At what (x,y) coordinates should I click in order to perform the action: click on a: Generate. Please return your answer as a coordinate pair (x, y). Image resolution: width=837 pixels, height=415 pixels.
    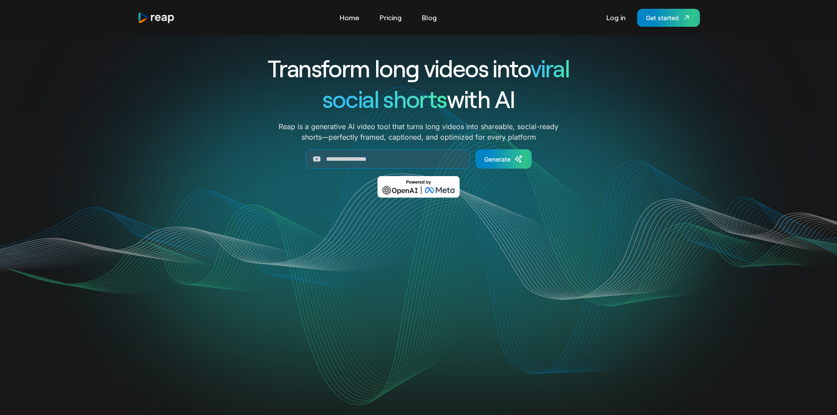
    Looking at the image, I should click on (504, 159).